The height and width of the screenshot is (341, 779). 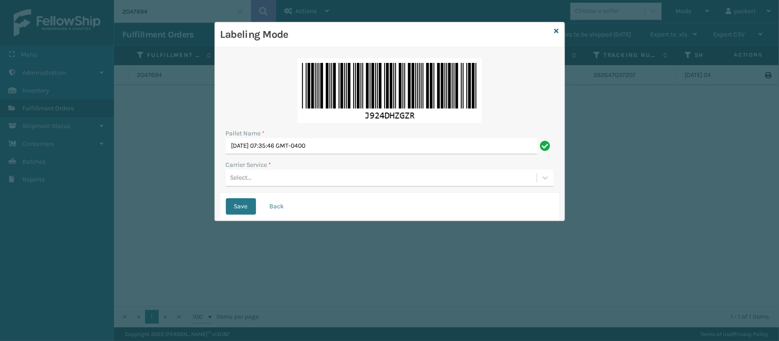 I want to click on h3: Labeling Mode, so click(x=386, y=35).